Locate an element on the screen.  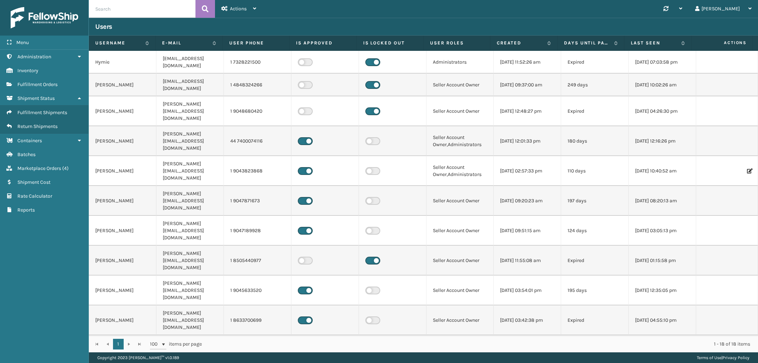
span: Rate Calculator is located at coordinates (35, 196).